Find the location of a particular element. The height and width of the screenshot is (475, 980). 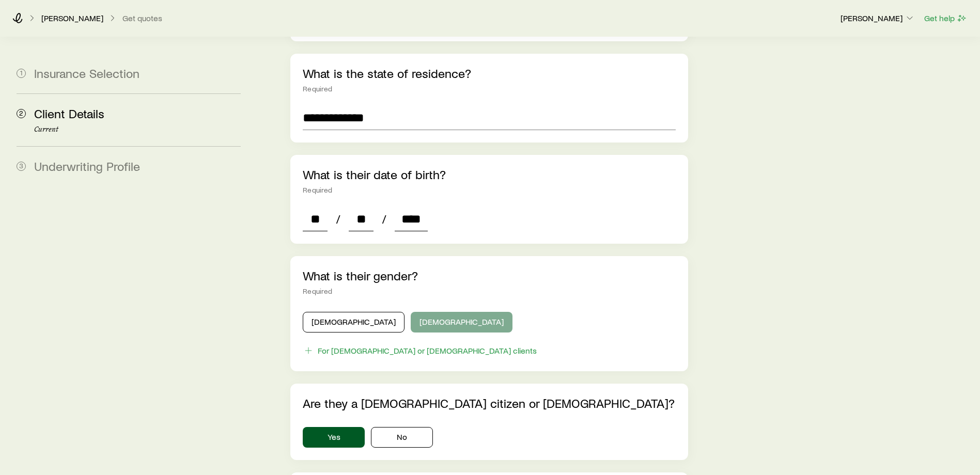

button: Get help is located at coordinates (945, 18).